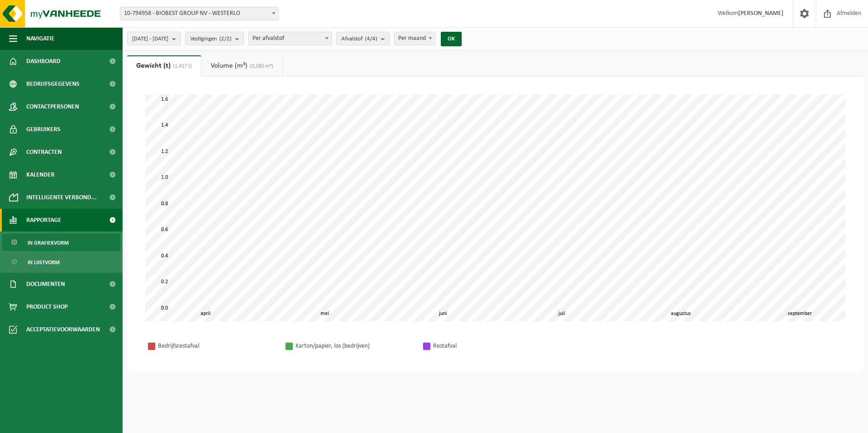  What do you see at coordinates (164, 66) in the screenshot?
I see `a: Gewicht (t)` at bounding box center [164, 66].